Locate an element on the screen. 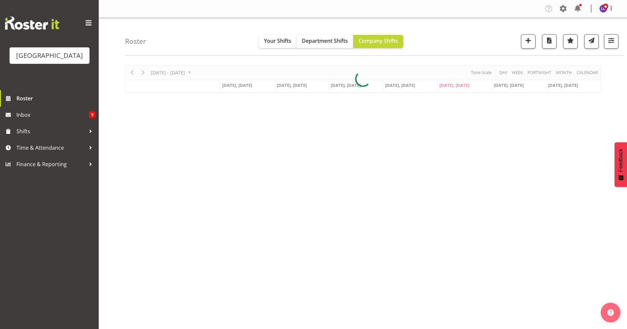  button: Add a new shift is located at coordinates (528, 41).